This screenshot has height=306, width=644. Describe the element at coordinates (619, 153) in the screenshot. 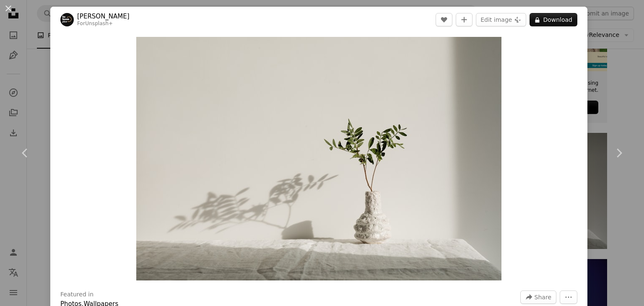

I see `a: Next` at that location.